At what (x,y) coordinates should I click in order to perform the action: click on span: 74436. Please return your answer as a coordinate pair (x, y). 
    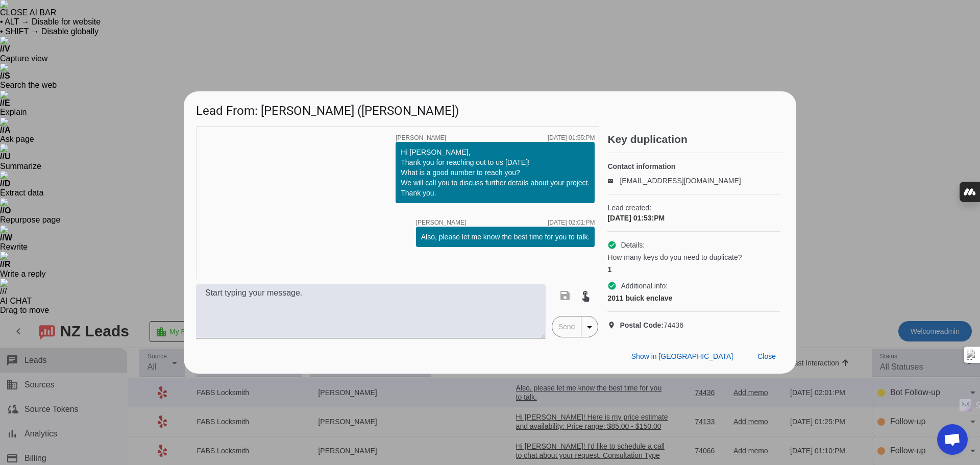
    Looking at the image, I should click on (651, 326).